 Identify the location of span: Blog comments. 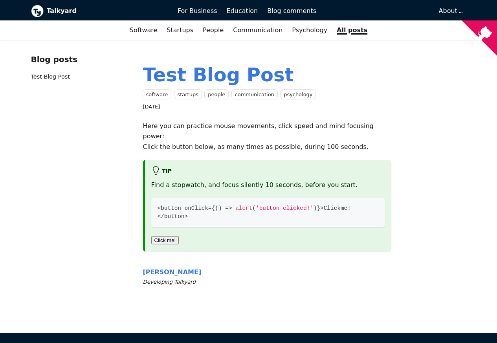
(291, 11).